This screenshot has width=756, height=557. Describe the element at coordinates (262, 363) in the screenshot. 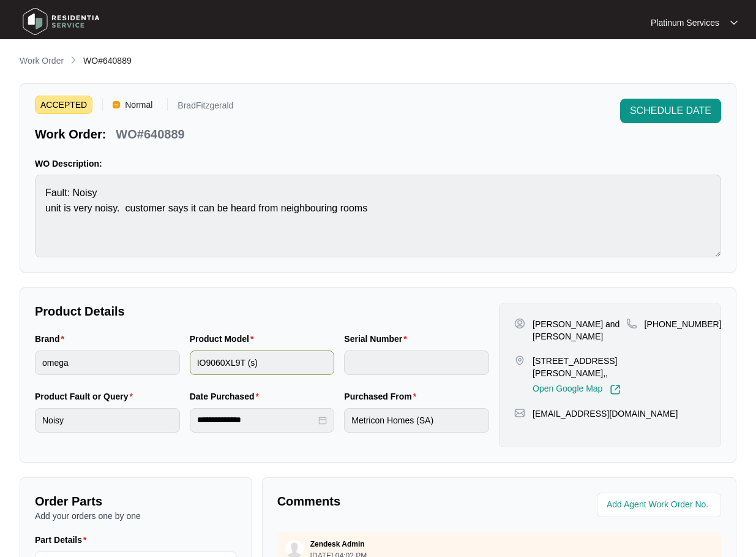

I see `input: Product Model` at that location.